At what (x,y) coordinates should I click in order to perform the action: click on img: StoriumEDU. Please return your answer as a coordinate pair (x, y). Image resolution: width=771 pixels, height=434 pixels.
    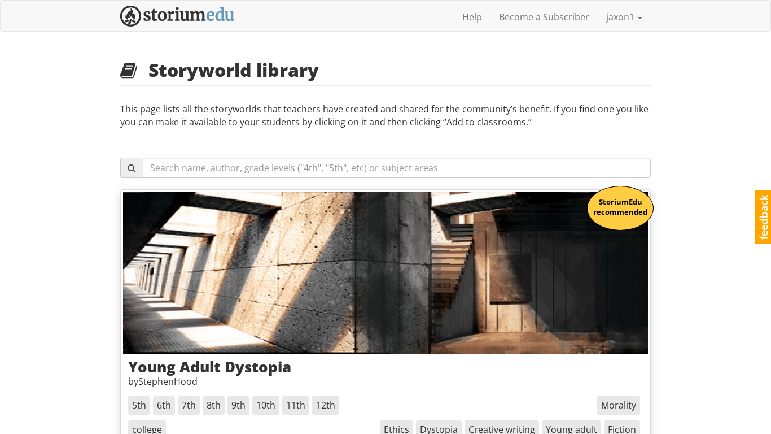
    Looking at the image, I should click on (177, 16).